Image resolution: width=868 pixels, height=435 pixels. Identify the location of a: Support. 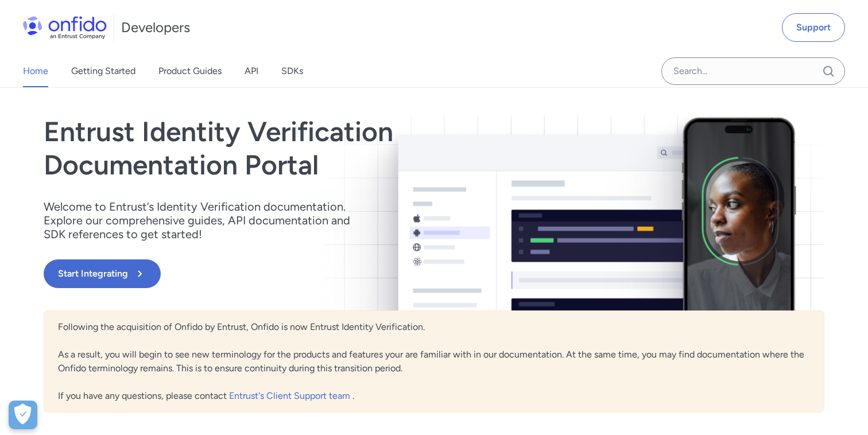
(813, 27).